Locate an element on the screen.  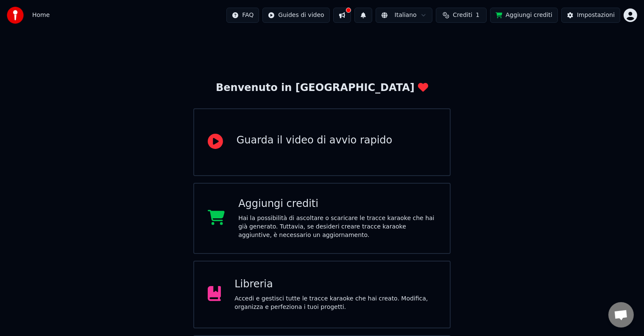
div: Aprire la chat is located at coordinates (621, 315).